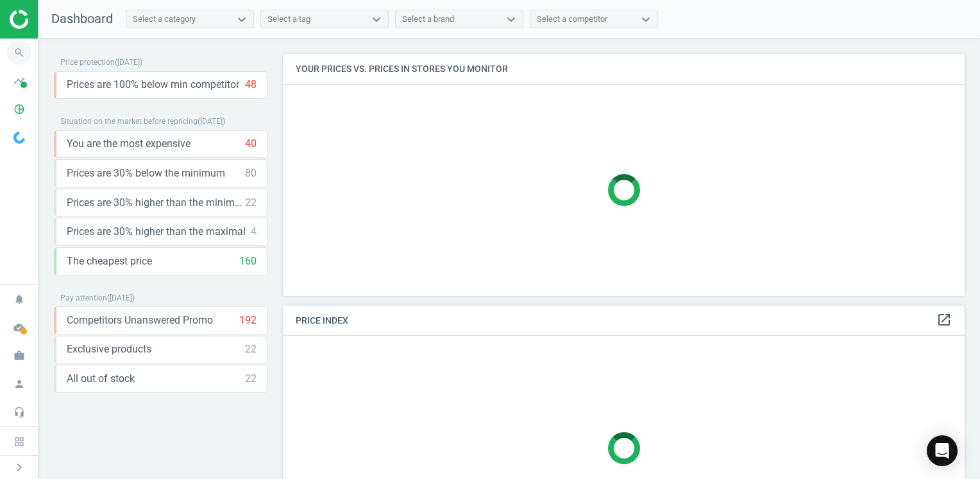 This screenshot has width=980, height=479. I want to click on button: chevron_right, so click(19, 467).